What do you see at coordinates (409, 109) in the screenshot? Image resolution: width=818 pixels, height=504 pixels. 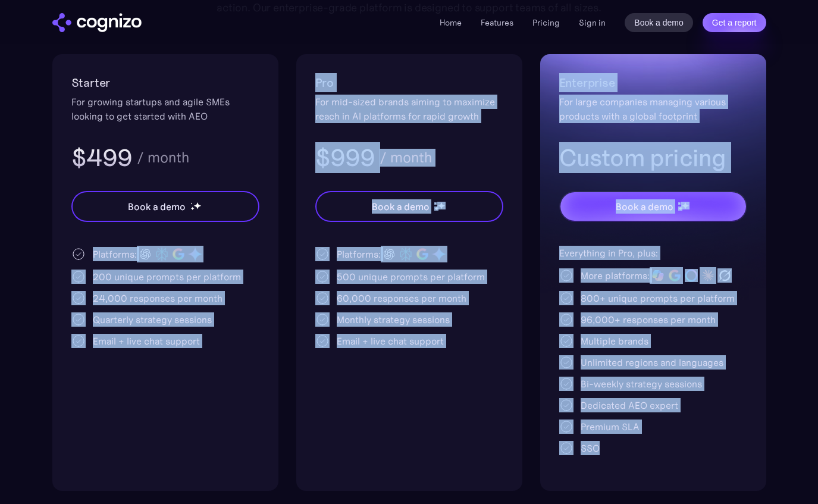 I see `div: For mid-sized brands aiming to maximize reach in AI platforms for rapid growth` at bounding box center [409, 109].